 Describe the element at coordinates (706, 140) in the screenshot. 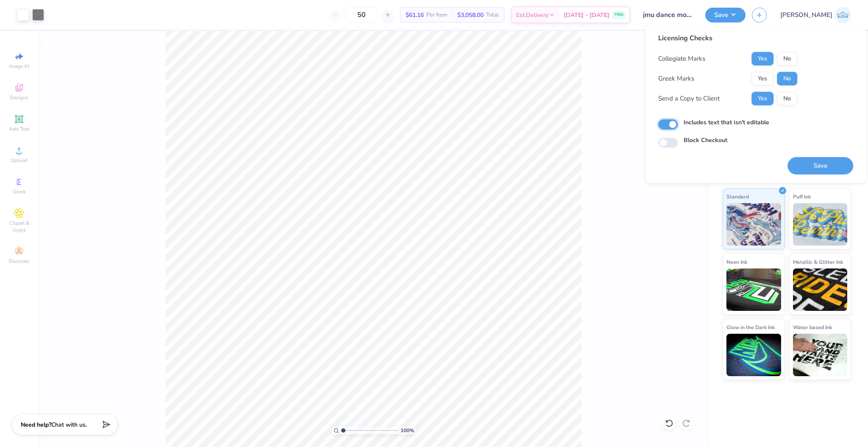

I see `label: Block Checkout` at that location.